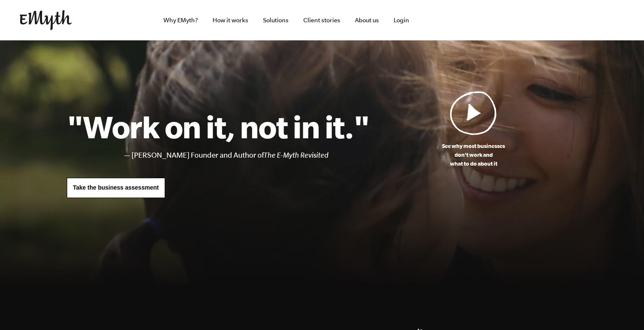 This screenshot has height=330, width=644. Describe the element at coordinates (623, 310) in the screenshot. I see `div: Chat Widget` at that location.